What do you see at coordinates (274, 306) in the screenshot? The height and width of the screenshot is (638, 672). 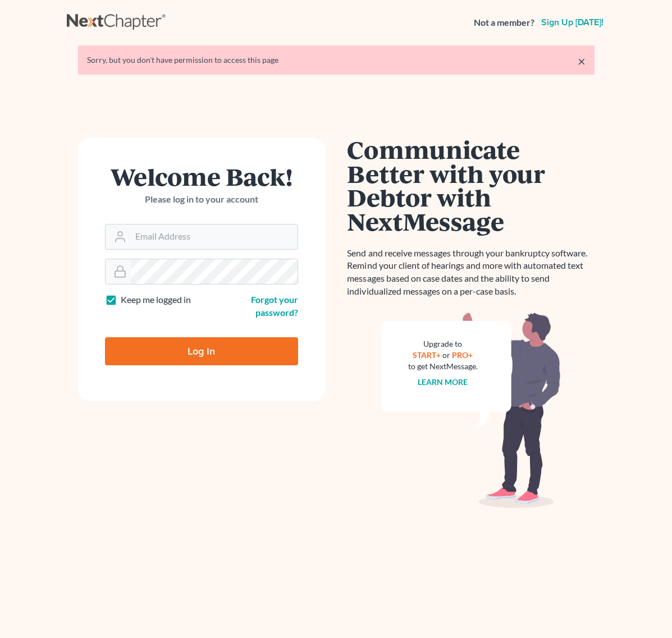 I see `a: Forgot your password?` at bounding box center [274, 306].